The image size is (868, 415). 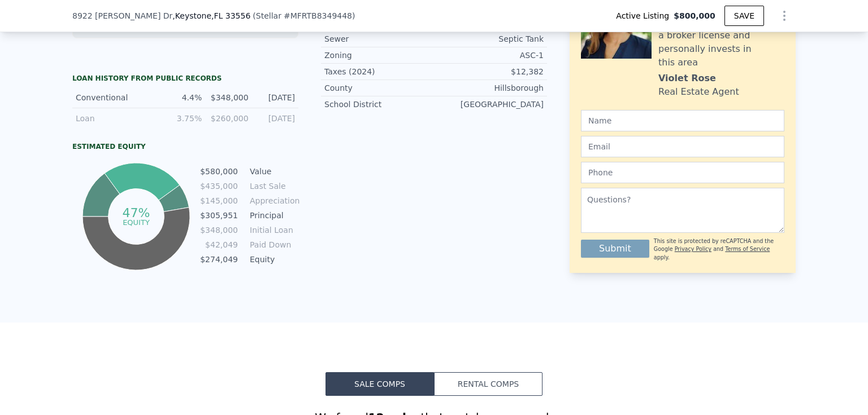 What do you see at coordinates (228, 97) in the screenshot?
I see `div: $348,000` at bounding box center [228, 97].